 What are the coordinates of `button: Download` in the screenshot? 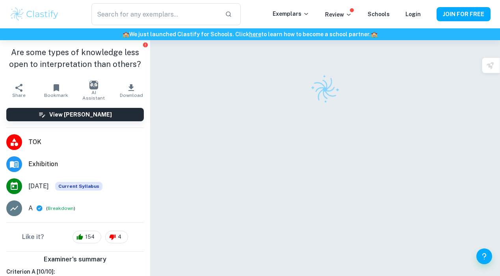 It's located at (131, 91).